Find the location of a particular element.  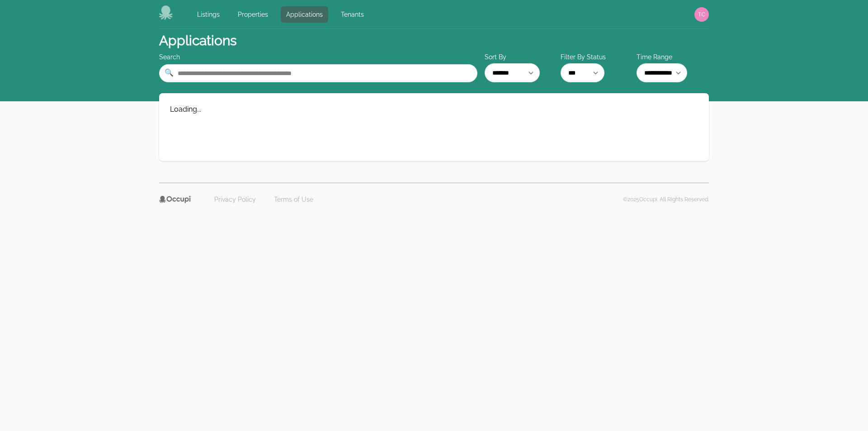

label: Sort By is located at coordinates (521, 57).